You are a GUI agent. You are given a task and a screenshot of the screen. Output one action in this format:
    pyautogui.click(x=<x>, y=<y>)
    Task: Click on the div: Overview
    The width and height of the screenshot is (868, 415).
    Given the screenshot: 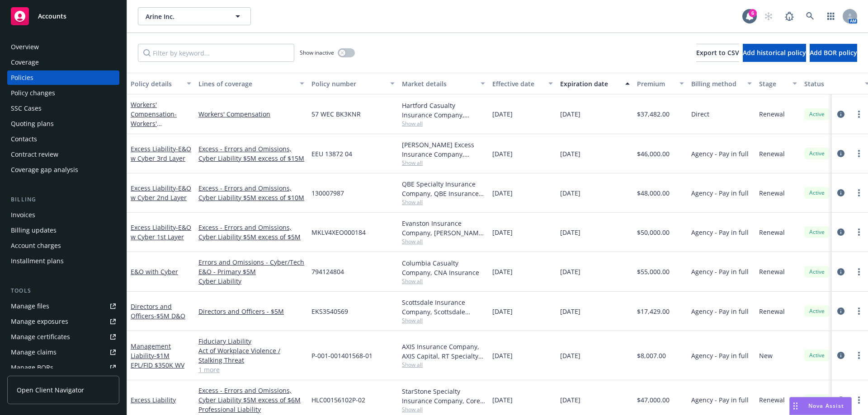 What is the action you would take?
    pyautogui.click(x=25, y=47)
    